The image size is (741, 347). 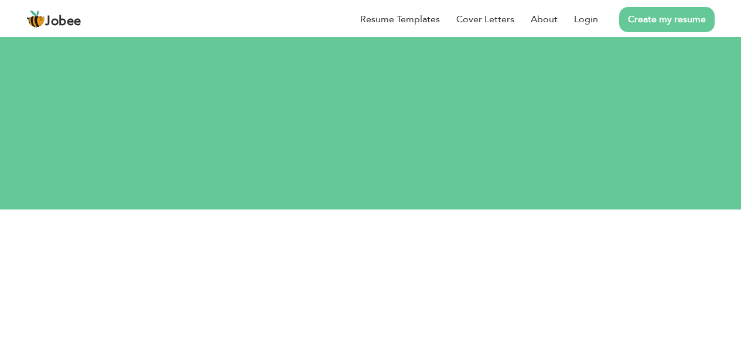 I want to click on a: Create my resume, so click(x=667, y=19).